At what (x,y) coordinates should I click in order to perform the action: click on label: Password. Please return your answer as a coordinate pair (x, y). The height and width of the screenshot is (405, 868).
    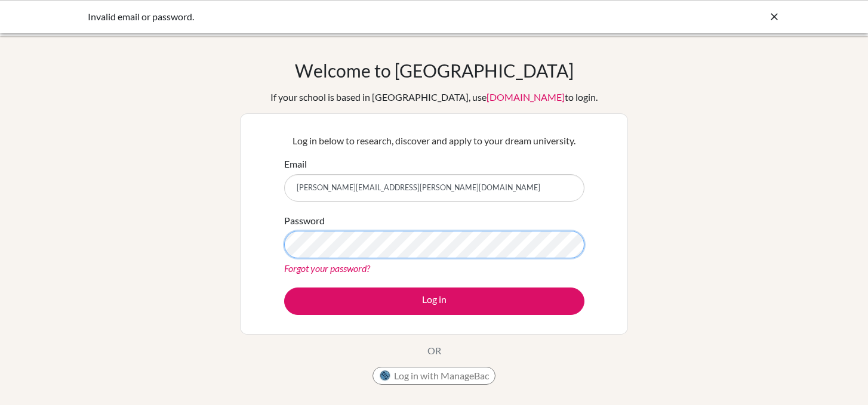
    Looking at the image, I should click on (304, 221).